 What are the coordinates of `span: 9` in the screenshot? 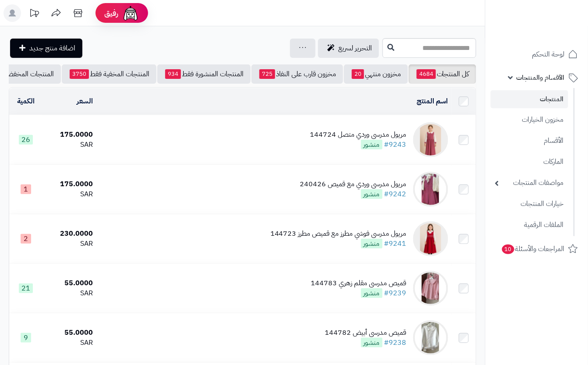 It's located at (26, 338).